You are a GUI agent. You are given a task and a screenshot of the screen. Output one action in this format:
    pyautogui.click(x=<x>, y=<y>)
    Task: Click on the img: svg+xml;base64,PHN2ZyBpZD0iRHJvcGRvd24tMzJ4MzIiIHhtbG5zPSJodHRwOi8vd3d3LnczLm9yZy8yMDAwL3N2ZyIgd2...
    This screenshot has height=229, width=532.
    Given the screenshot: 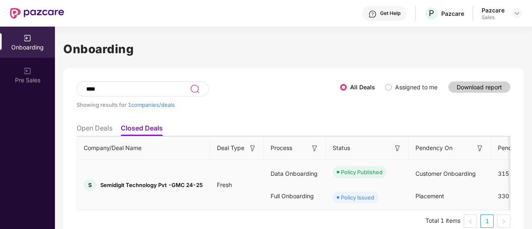 What is the action you would take?
    pyautogui.click(x=517, y=13)
    